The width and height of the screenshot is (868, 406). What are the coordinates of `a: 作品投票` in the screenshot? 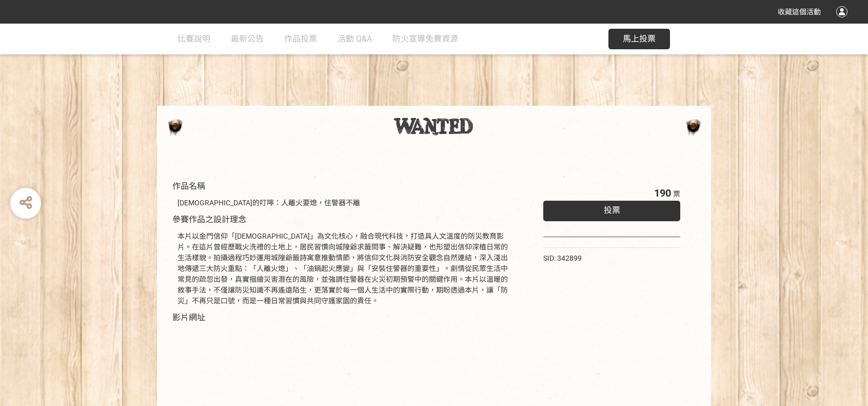 It's located at (301, 39).